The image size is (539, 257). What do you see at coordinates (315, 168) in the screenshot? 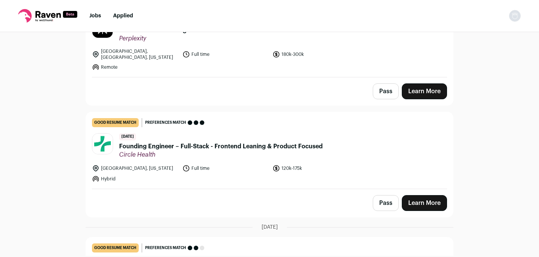
I see `li: 120k-175k` at bounding box center [315, 168].